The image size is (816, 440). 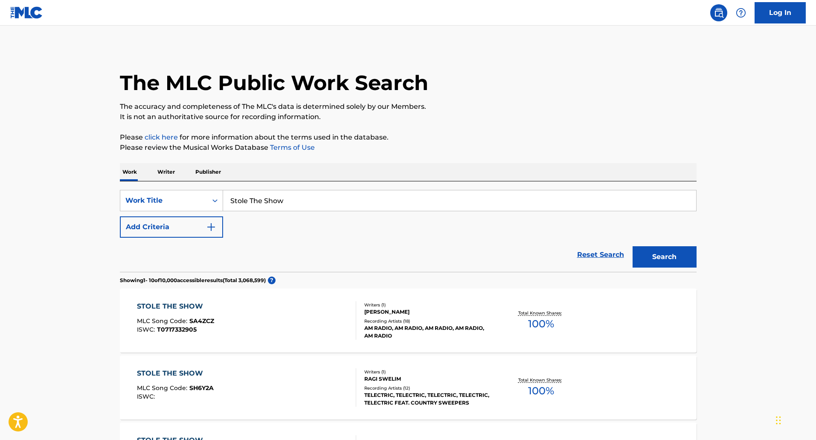 I want to click on a: Public Search, so click(x=718, y=13).